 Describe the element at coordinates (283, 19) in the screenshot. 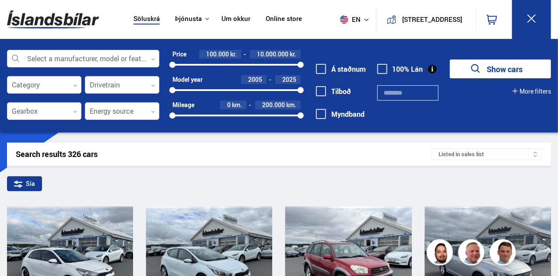

I see `a: Online store` at that location.